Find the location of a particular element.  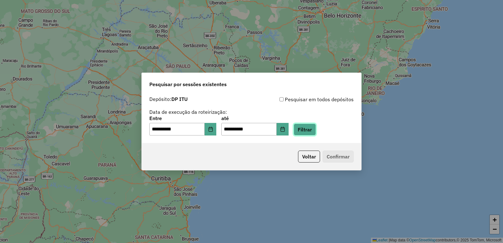

label: até is located at coordinates (255, 118).